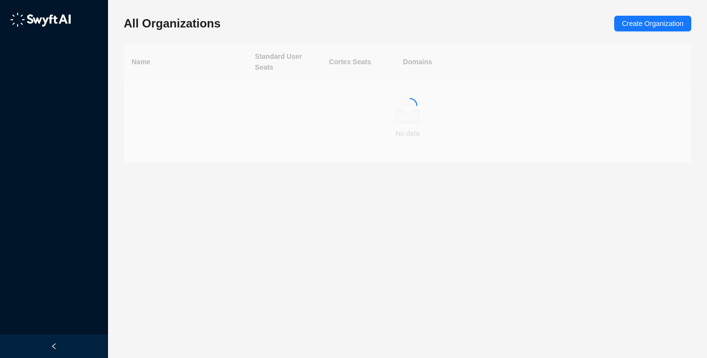  Describe the element at coordinates (652, 24) in the screenshot. I see `button: Create Organization` at that location.